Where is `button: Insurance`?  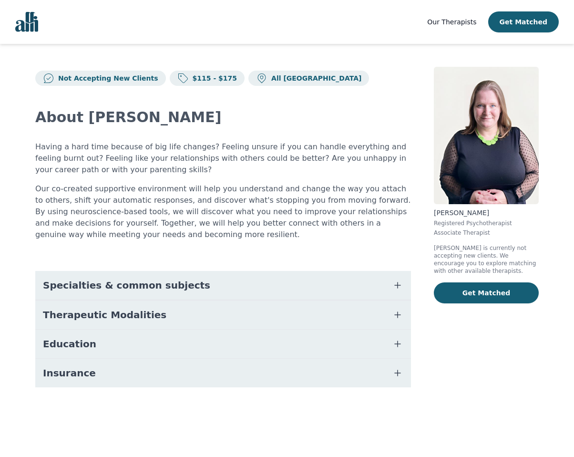
button: Insurance is located at coordinates (223, 373).